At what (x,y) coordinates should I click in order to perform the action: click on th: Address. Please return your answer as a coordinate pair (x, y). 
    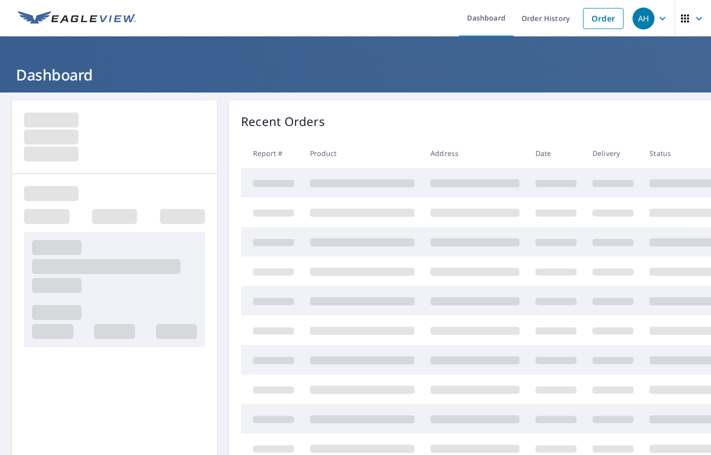
    Looking at the image, I should click on (475, 153).